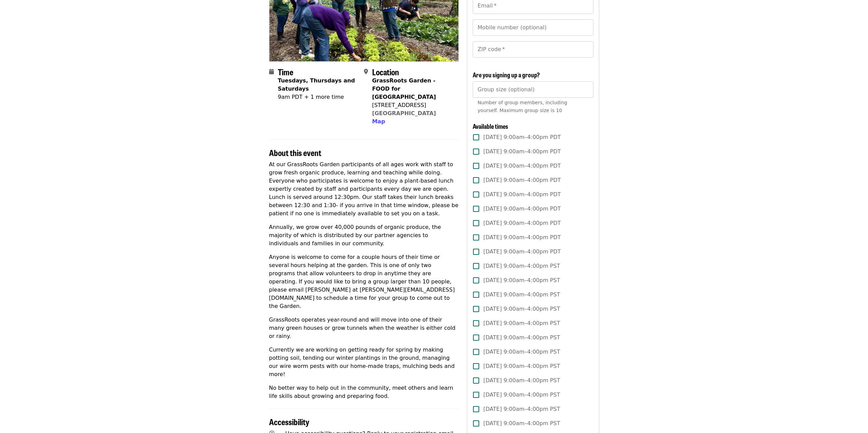 The width and height of the screenshot is (868, 433). What do you see at coordinates (318, 97) in the screenshot?
I see `div: 9am PDT + 1 more time` at bounding box center [318, 97].